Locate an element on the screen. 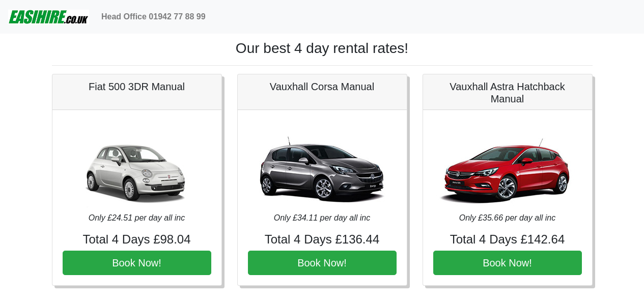 This screenshot has width=644, height=298. h5: Fiat 500 3DR Manual is located at coordinates (137, 86).